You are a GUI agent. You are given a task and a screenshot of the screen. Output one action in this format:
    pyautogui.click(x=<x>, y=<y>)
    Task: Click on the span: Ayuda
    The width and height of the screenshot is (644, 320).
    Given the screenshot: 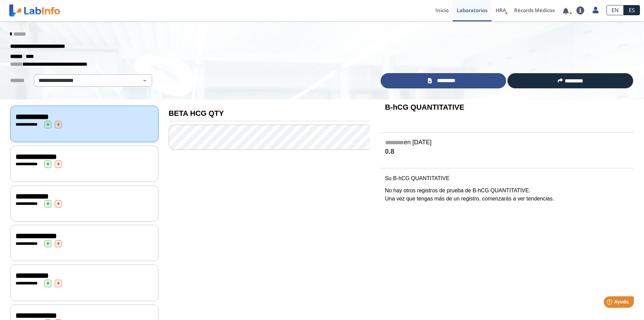 What is the action you would take?
    pyautogui.click(x=37, y=8)
    